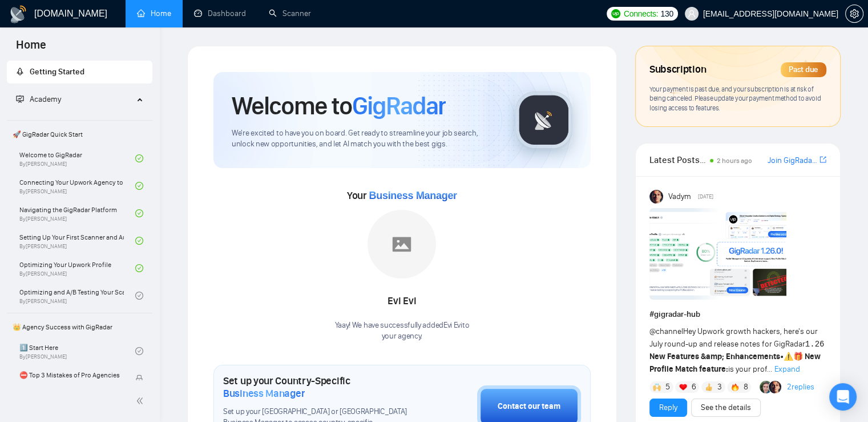 This screenshot has width=868, height=422. I want to click on span: 6, so click(693, 387).